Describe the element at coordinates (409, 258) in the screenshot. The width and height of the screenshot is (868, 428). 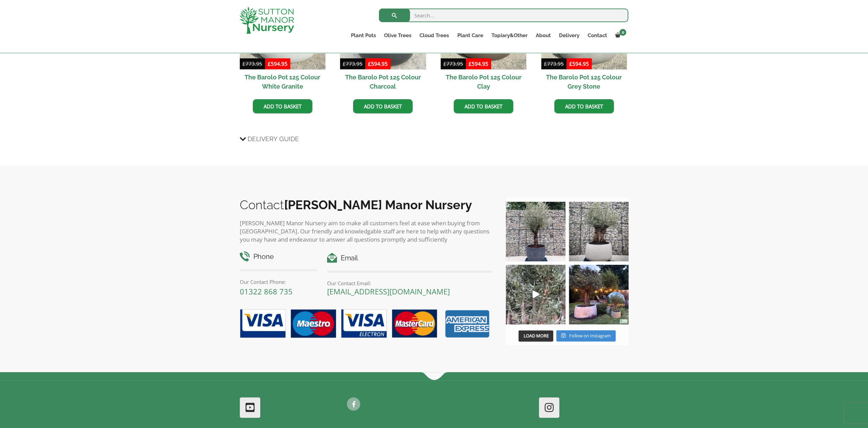
I see `h4: Email` at that location.